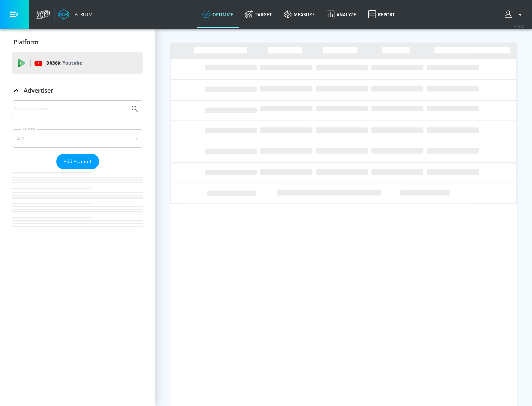 The image size is (532, 406). I want to click on input: Search by name, so click(70, 109).